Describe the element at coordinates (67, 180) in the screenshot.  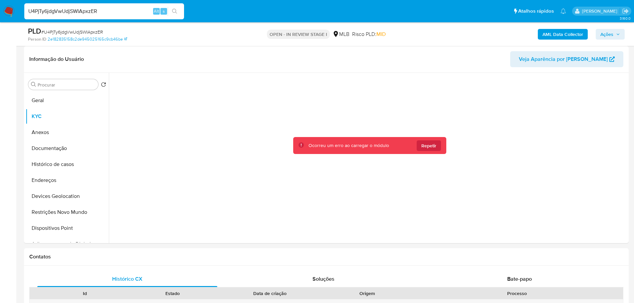
I see `button: Endereços` at that location.